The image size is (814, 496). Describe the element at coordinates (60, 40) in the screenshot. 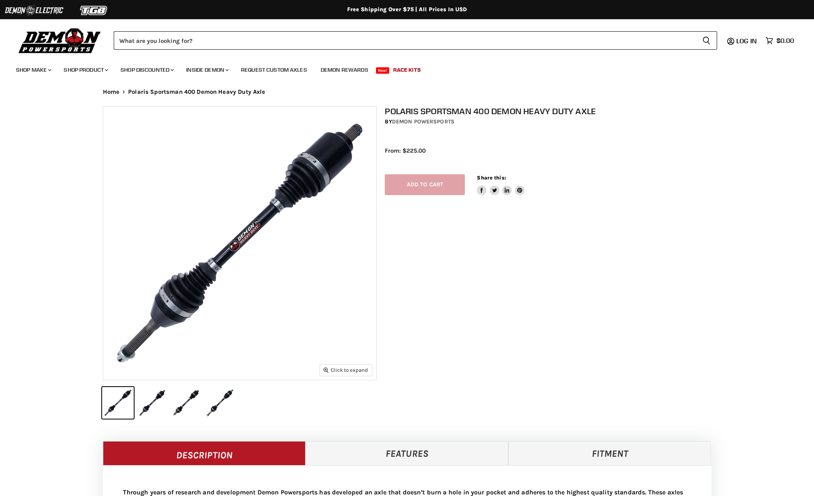

I see `img: Demon Powersports` at that location.